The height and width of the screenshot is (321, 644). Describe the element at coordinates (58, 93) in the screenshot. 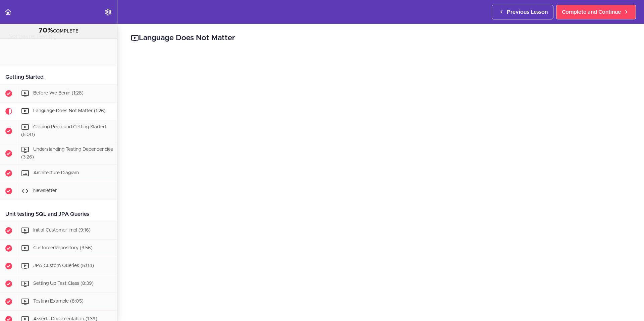

I see `span: Before We Begin (1:28)` at that location.